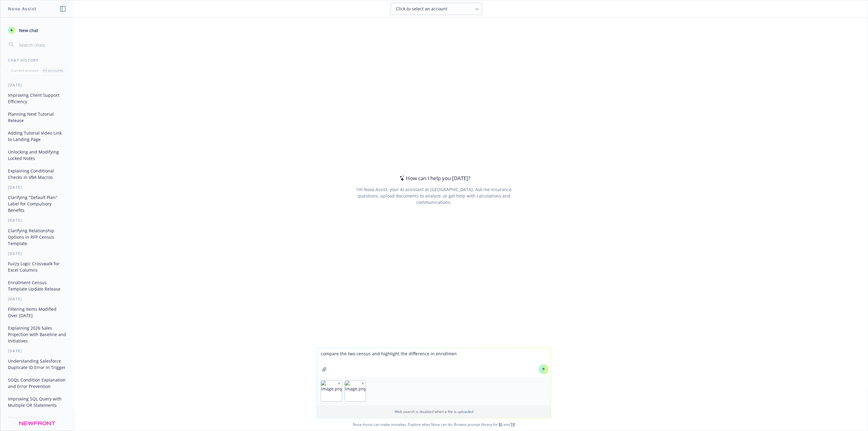  Describe the element at coordinates (434, 411) in the screenshot. I see `p: Web search is disabled when a file is uploaded` at that location.